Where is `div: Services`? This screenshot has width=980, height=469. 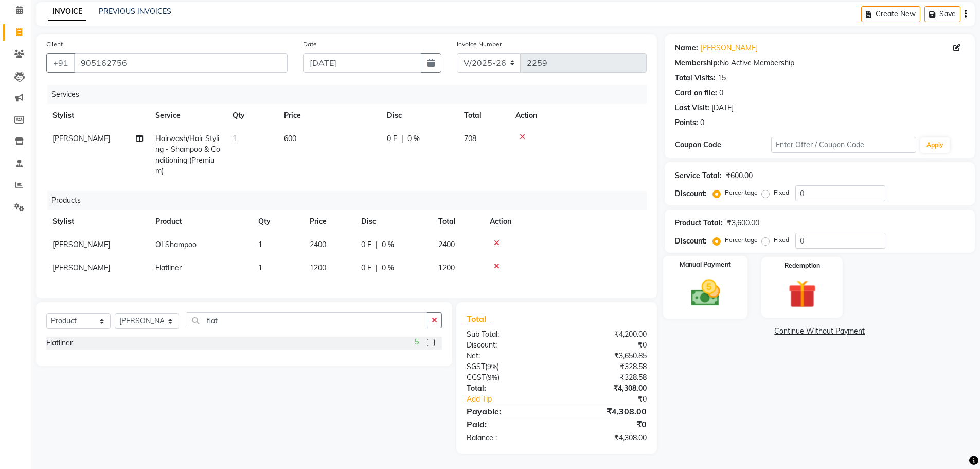 div: Services is located at coordinates (351, 94).